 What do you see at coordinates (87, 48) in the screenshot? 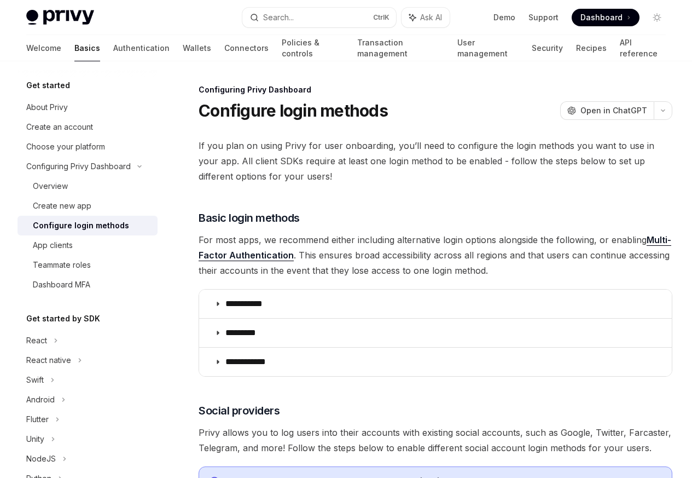
I see `a: Basics` at bounding box center [87, 48].